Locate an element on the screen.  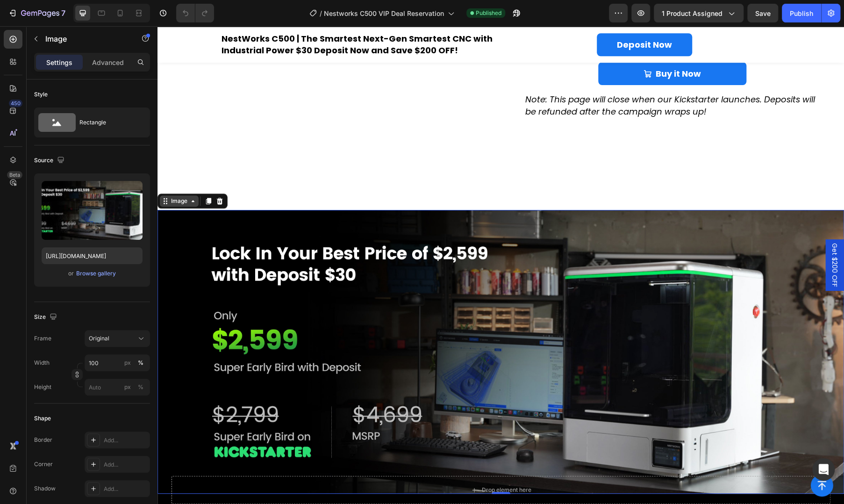
div: Rectangle is located at coordinates (108, 122).